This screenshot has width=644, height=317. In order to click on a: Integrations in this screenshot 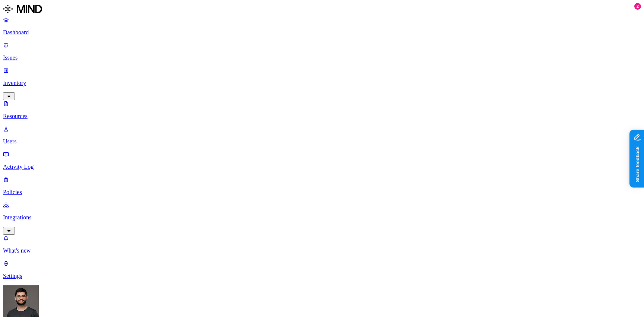, I will do `click(322, 218)`.